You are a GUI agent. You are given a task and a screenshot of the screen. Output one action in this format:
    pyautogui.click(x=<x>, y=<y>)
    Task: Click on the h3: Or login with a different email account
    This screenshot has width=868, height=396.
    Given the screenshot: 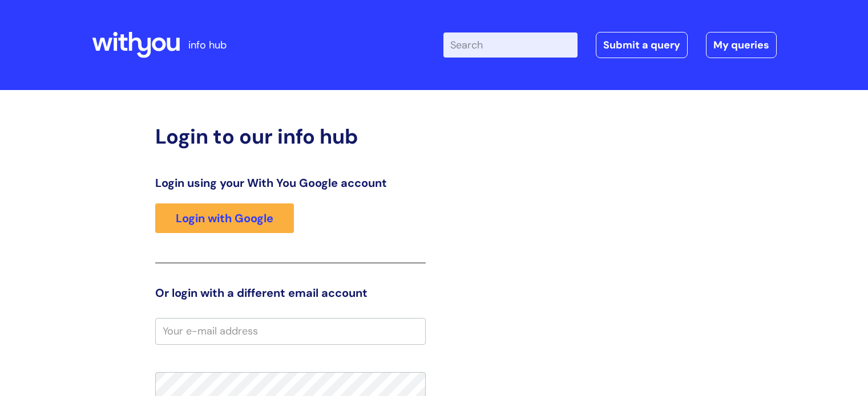 What is the action you would take?
    pyautogui.click(x=290, y=293)
    